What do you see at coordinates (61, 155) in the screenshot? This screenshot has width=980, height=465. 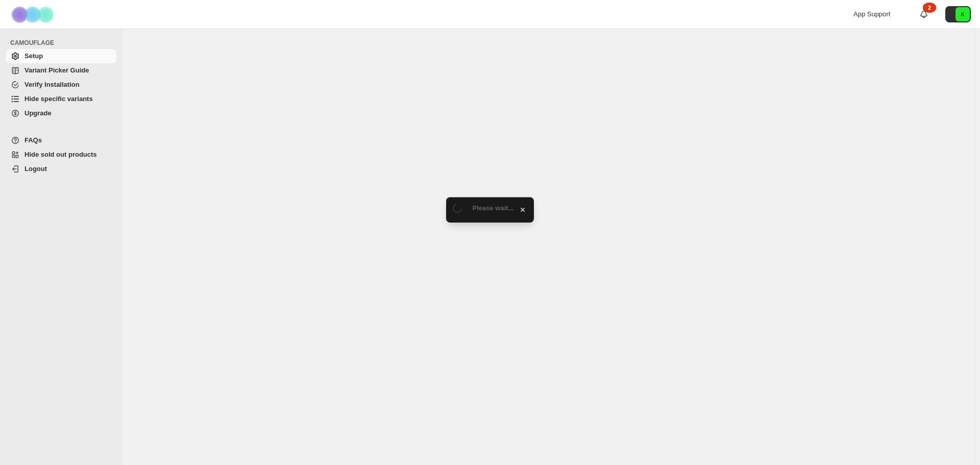 I see `span: Hide sold out products` at bounding box center [61, 155].